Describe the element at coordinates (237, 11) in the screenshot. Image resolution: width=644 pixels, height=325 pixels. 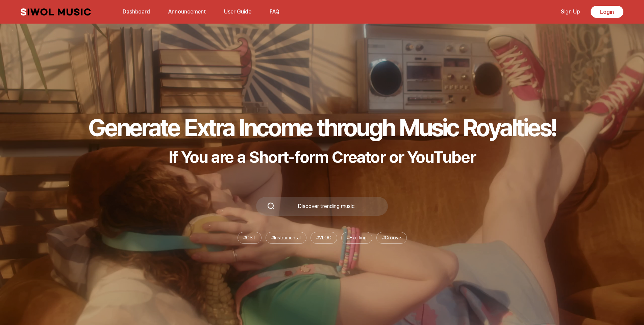
I see `a: User Guide` at that location.